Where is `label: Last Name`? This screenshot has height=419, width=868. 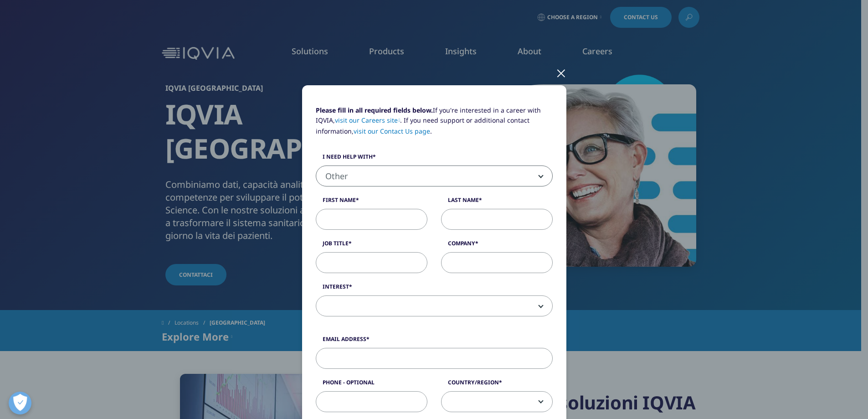
label: Last Name is located at coordinates (497, 203).